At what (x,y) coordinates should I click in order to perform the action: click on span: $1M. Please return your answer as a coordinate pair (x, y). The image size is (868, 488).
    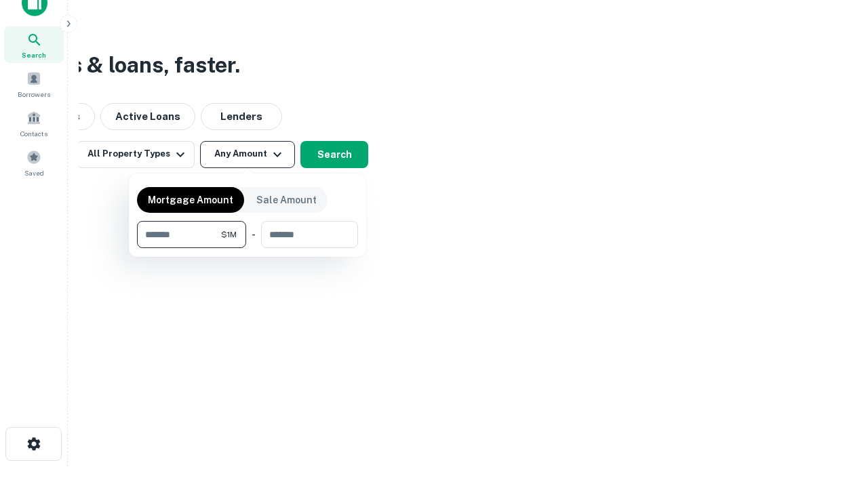
    Looking at the image, I should click on (229, 235).